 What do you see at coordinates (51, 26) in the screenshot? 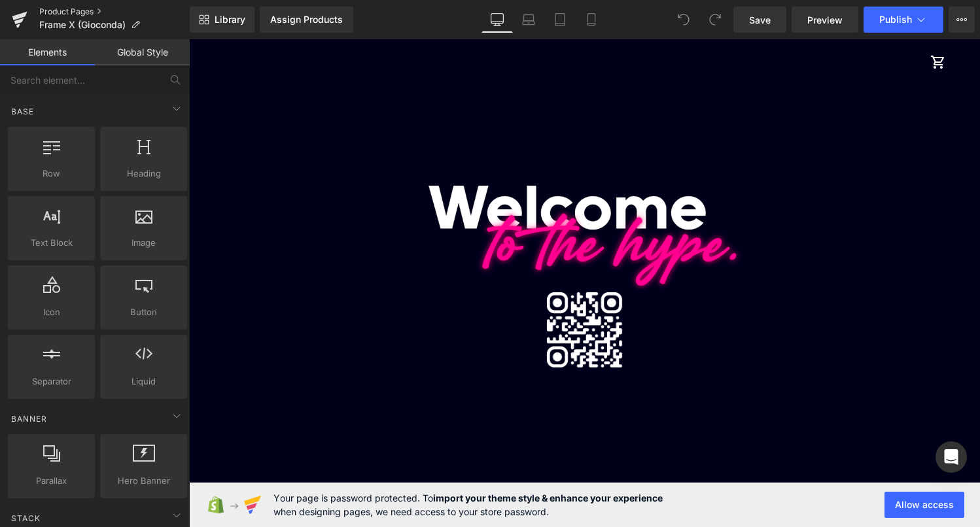
I see `div: v 4.0.25` at bounding box center [51, 26].